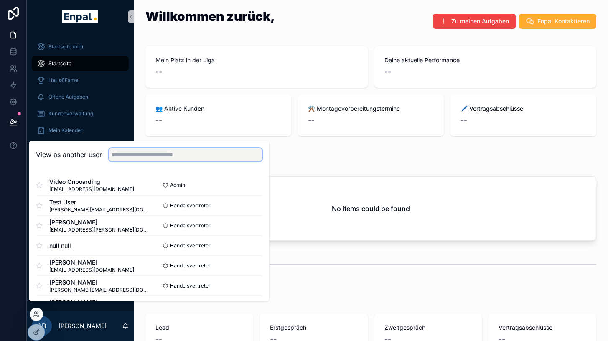 The image size is (608, 341). Describe the element at coordinates (178, 185) in the screenshot. I see `span: Admin` at that location.